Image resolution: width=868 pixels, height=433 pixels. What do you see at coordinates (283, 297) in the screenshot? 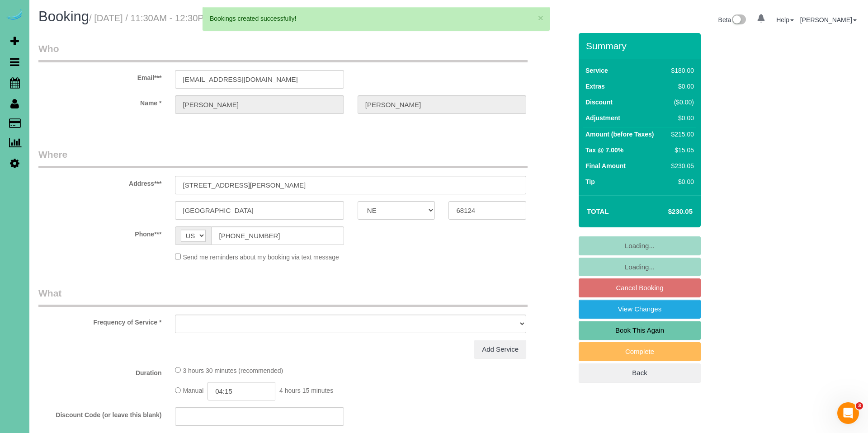
I see `legend: What` at bounding box center [283, 297].